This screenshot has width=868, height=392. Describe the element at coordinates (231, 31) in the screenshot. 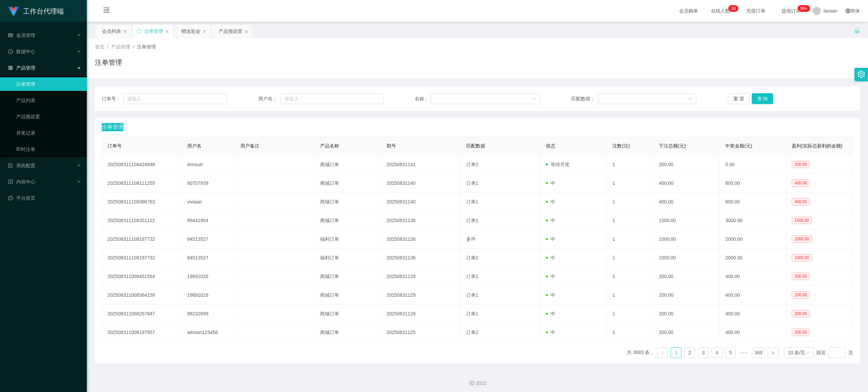

I see `div: 产品预设置` at that location.